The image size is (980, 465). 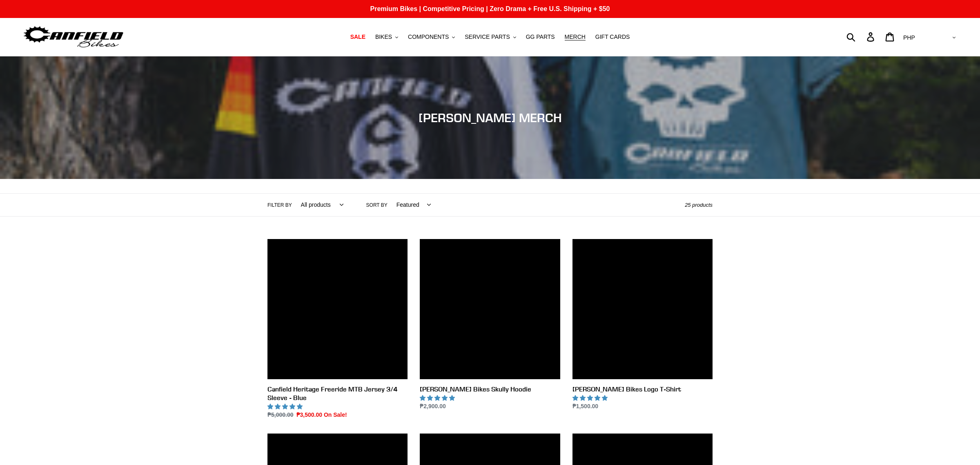 I want to click on a: GG PARTS, so click(x=540, y=37).